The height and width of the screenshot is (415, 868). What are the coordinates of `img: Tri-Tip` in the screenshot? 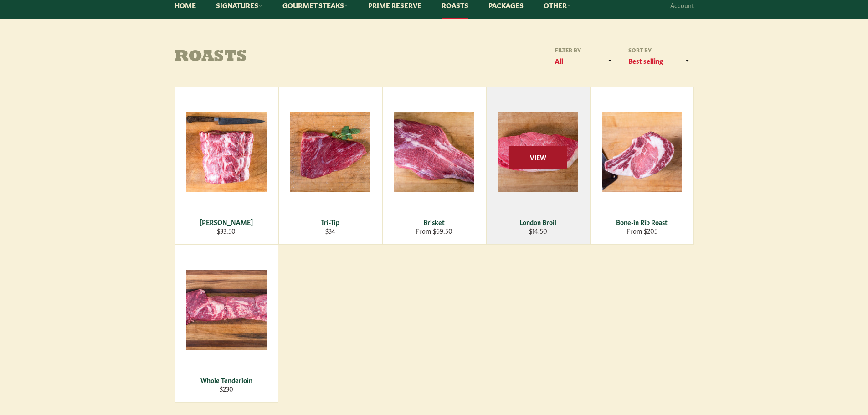 It's located at (331, 152).